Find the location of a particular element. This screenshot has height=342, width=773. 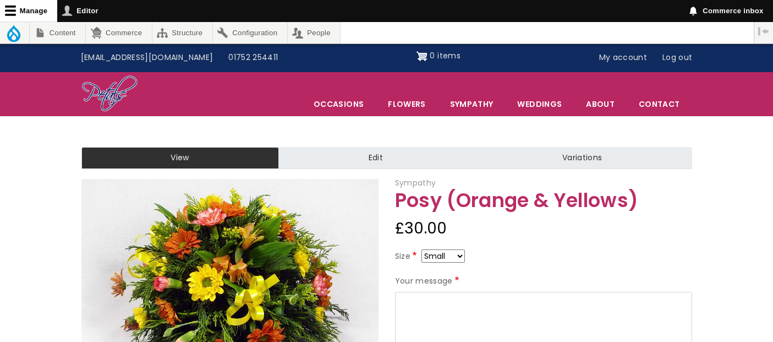

a: Contact is located at coordinates (659, 104).